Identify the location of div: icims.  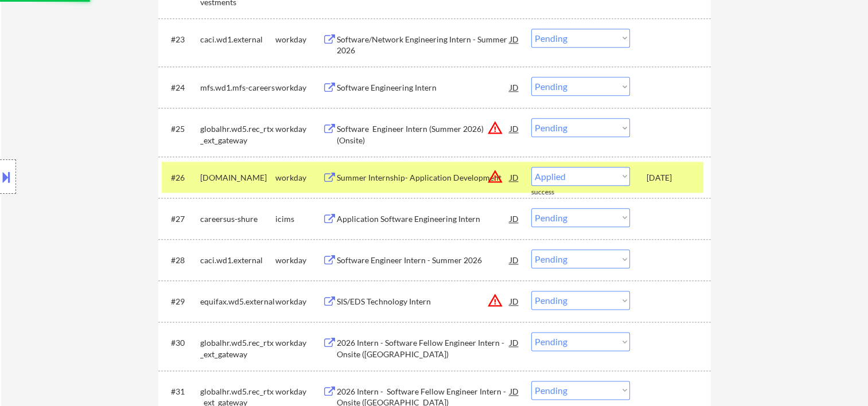
(299, 219).